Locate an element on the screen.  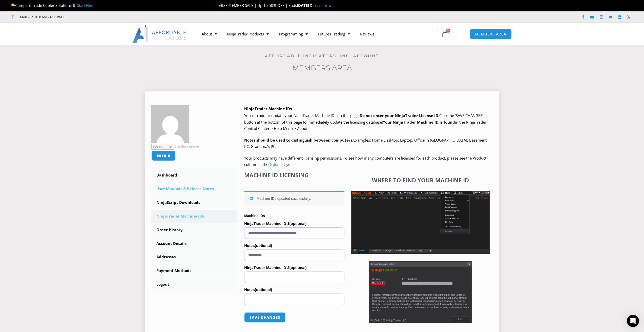
img: LogoAI | Affordable Indicators – NinjaTrader is located at coordinates (160, 34).